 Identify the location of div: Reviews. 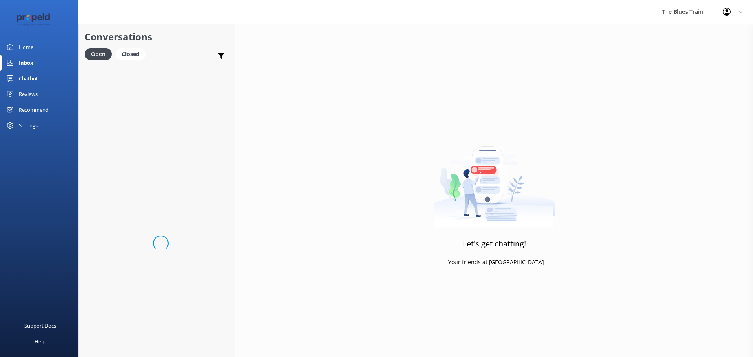
(28, 94).